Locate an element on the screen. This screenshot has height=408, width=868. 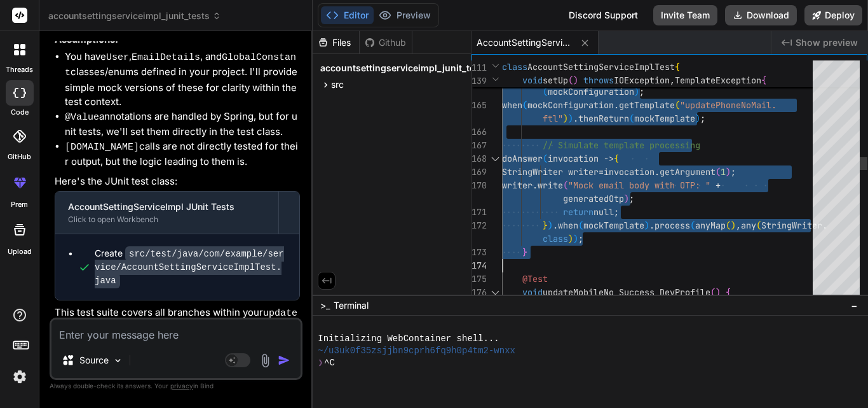
span: // Simulate template processing is located at coordinates (621, 145).